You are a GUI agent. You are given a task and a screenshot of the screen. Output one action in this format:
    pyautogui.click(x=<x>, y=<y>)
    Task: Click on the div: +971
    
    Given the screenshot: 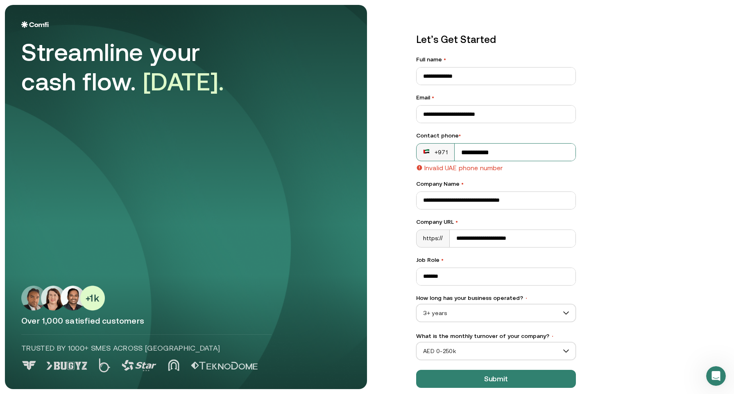 What is the action you would take?
    pyautogui.click(x=435, y=152)
    